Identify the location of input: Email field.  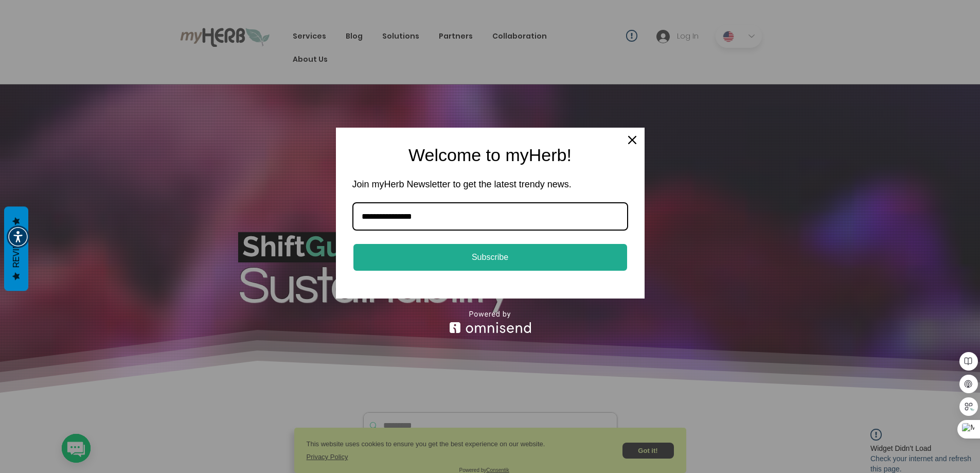
(490, 216).